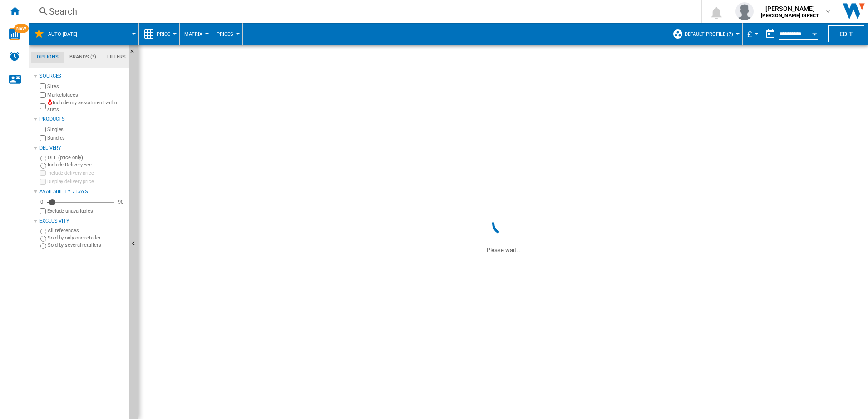 The width and height of the screenshot is (868, 419). I want to click on label: OFF (price only), so click(87, 158).